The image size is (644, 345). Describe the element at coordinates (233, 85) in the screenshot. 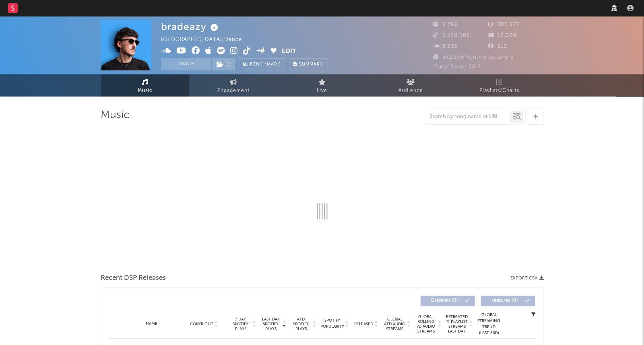

I see `a: Engagement` at that location.